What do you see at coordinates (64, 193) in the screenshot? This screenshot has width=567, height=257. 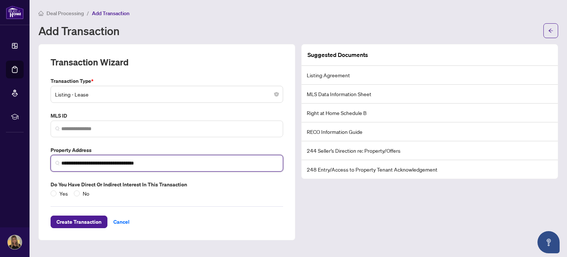 I see `span: Yes` at bounding box center [64, 193].